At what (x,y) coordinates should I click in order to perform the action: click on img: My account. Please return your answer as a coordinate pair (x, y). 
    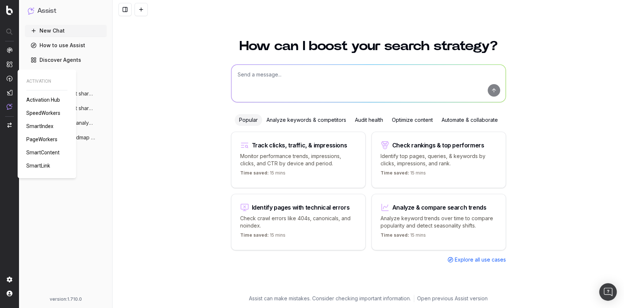
    Looking at the image, I should click on (10, 293).